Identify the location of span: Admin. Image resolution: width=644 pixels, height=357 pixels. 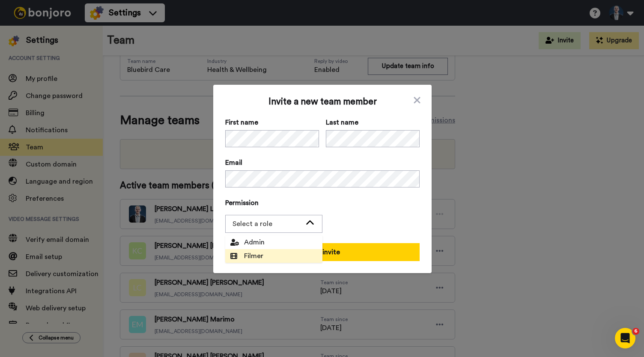
(248, 242).